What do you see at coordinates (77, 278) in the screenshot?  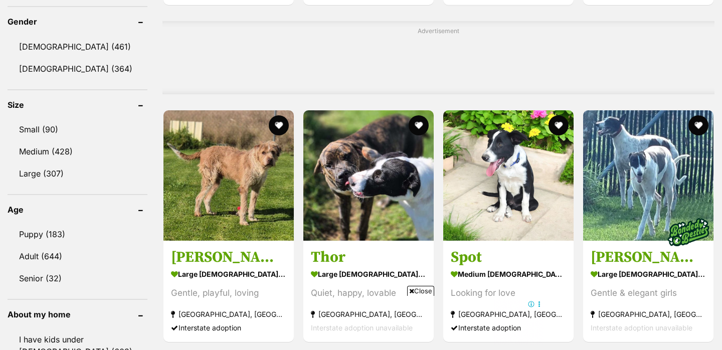 I see `a: Senior (32)` at bounding box center [77, 278].